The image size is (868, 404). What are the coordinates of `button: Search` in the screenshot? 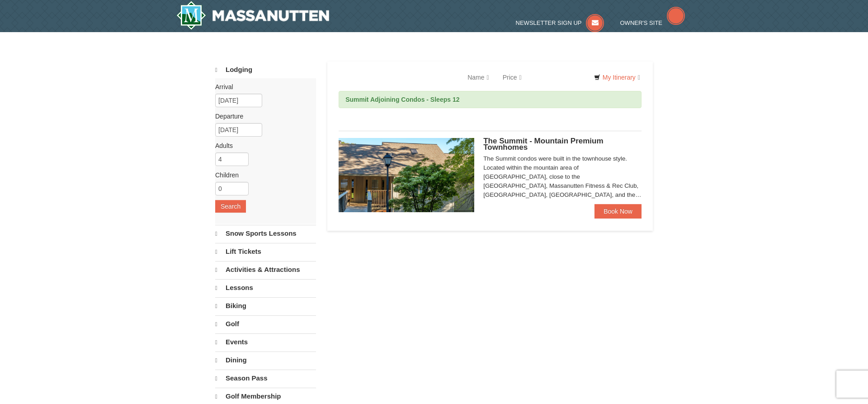 It's located at (231, 206).